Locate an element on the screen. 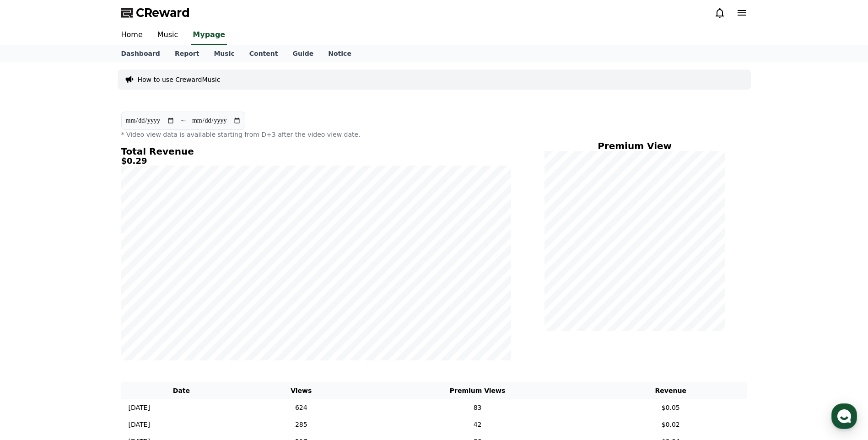 The width and height of the screenshot is (868, 440). a: Dashboard is located at coordinates (140, 54).